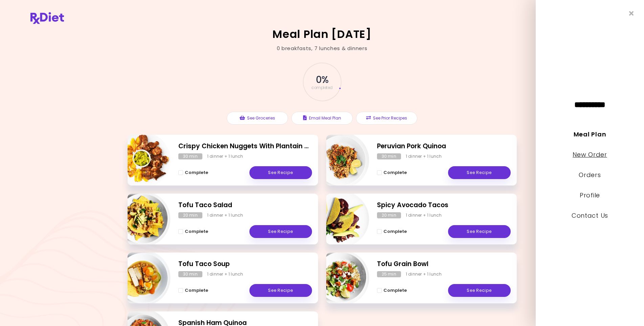 The height and width of the screenshot is (326, 644). What do you see at coordinates (257, 118) in the screenshot?
I see `button: See Groceries` at bounding box center [257, 118].